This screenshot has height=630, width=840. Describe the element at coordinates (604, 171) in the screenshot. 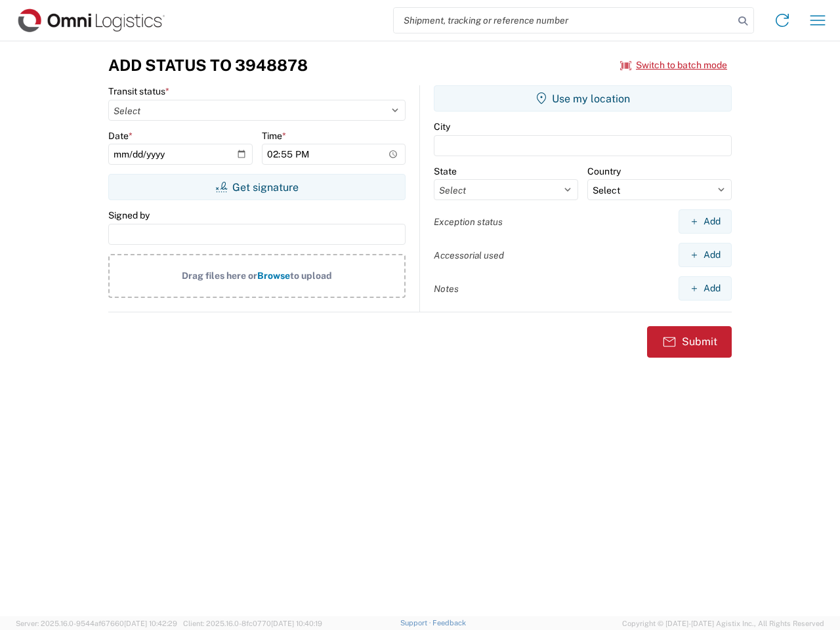

I see `label: Country` at that location.